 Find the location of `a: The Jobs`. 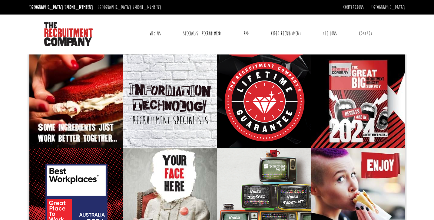

a: The Jobs is located at coordinates (330, 34).